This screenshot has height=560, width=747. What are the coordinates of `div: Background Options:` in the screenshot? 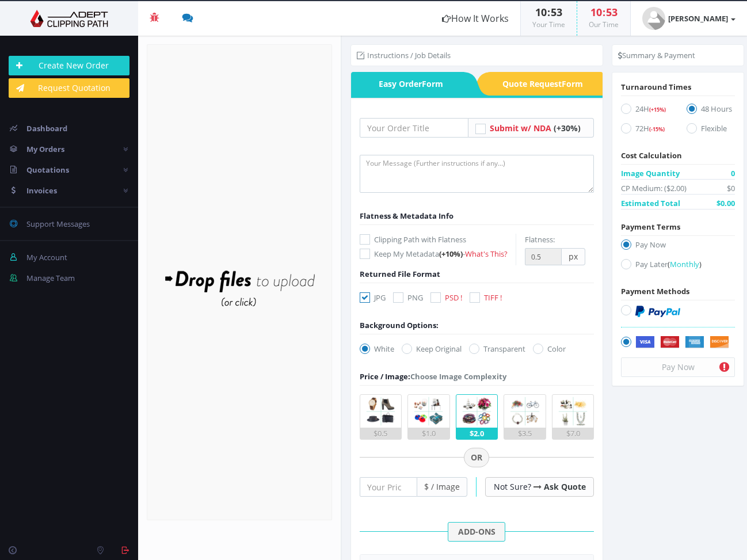 It's located at (399, 325).